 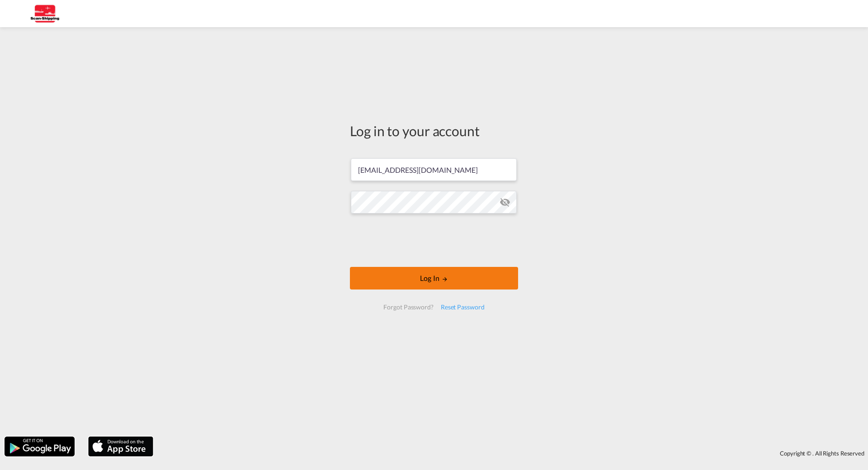 What do you see at coordinates (44, 14) in the screenshot?
I see `img: 123b615026f311ee80dabbd30bc9e10f.jpg` at bounding box center [44, 14].